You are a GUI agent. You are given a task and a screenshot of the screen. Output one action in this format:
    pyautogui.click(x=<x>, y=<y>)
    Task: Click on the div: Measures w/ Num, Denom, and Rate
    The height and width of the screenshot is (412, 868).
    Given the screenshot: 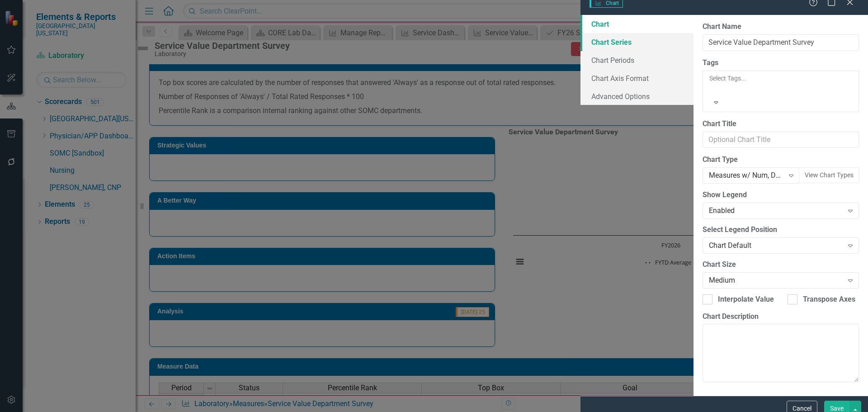 What is the action you would take?
    pyautogui.click(x=746, y=176)
    